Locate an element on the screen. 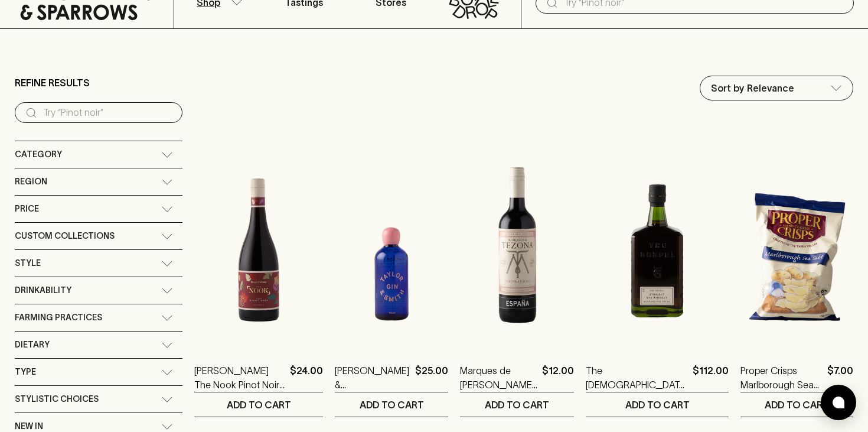 Image resolution: width=868 pixels, height=432 pixels. img: Buller The Nook Pinot Noir 2021 is located at coordinates (259, 242).